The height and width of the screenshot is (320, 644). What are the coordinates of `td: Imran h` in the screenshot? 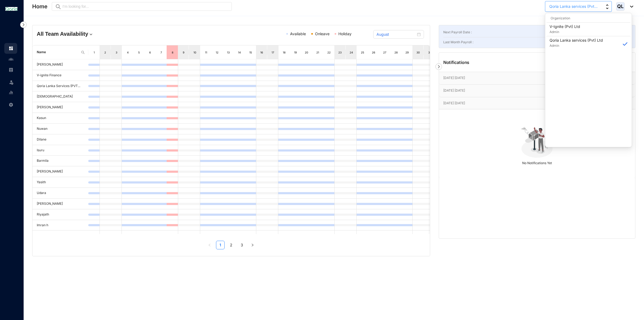 It's located at (60, 225).